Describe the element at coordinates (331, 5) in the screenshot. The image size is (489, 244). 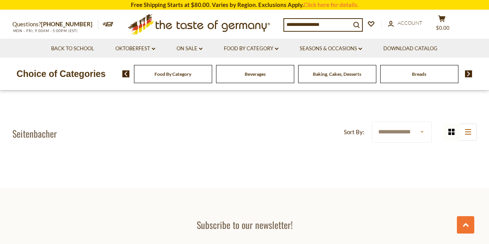
I see `a: Click here for details.` at that location.